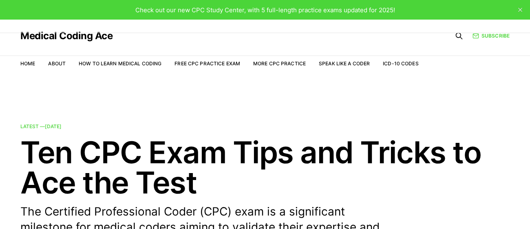  I want to click on a: Home, so click(28, 63).